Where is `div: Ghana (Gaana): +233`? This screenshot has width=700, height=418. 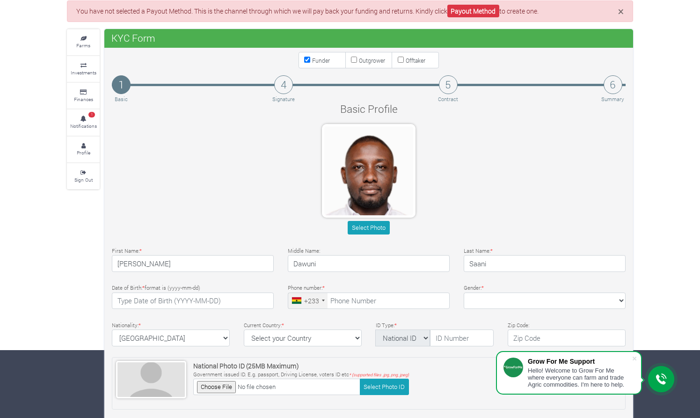
div: Ghana (Gaana): +233 is located at coordinates (308, 301).